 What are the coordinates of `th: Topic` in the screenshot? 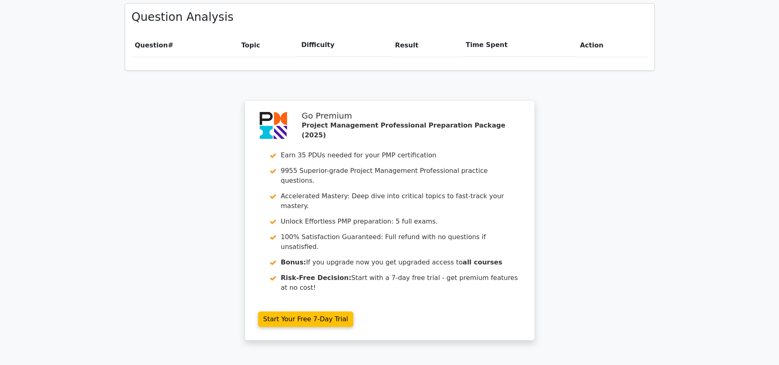 It's located at (268, 45).